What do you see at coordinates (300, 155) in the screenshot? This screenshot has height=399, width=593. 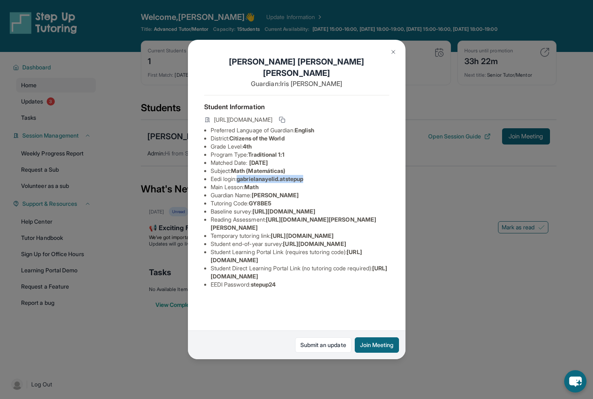 I see `li: Program Type:` at bounding box center [300, 155].